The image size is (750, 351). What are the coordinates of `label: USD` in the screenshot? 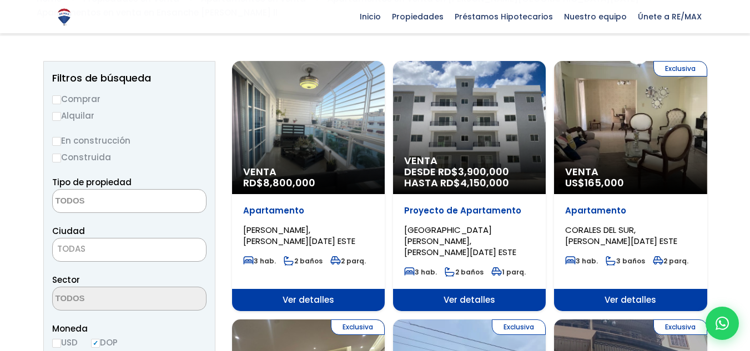 It's located at (65, 343).